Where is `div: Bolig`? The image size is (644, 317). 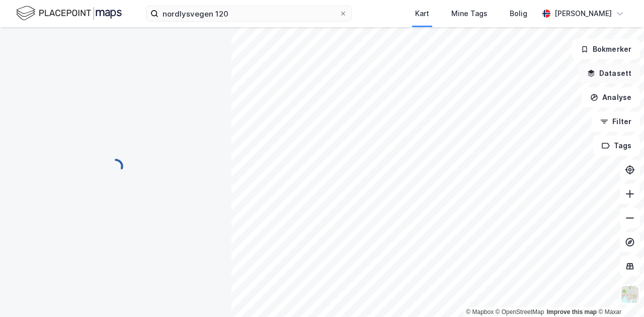 div: Bolig is located at coordinates (518, 14).